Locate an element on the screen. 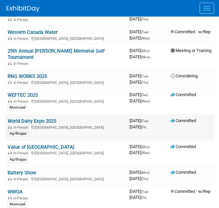 The image size is (219, 208). a: WEFTEC 2025 is located at coordinates (23, 95).